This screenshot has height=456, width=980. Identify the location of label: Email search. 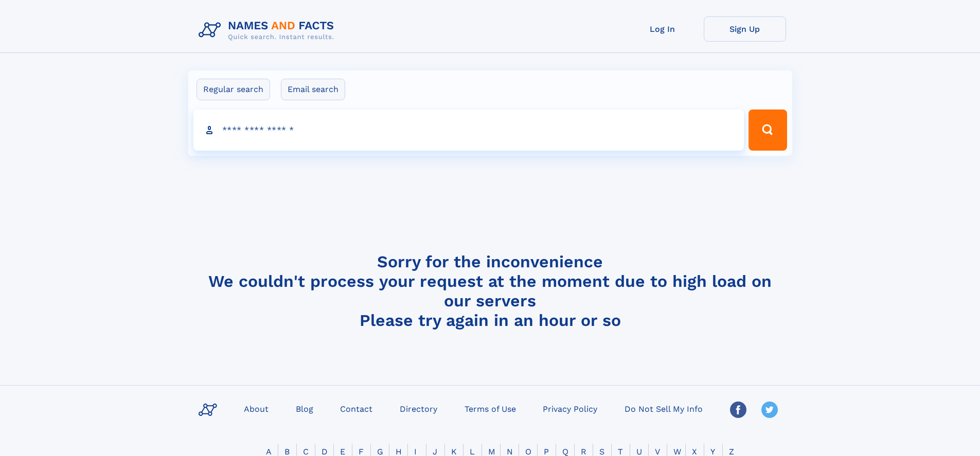
(313, 90).